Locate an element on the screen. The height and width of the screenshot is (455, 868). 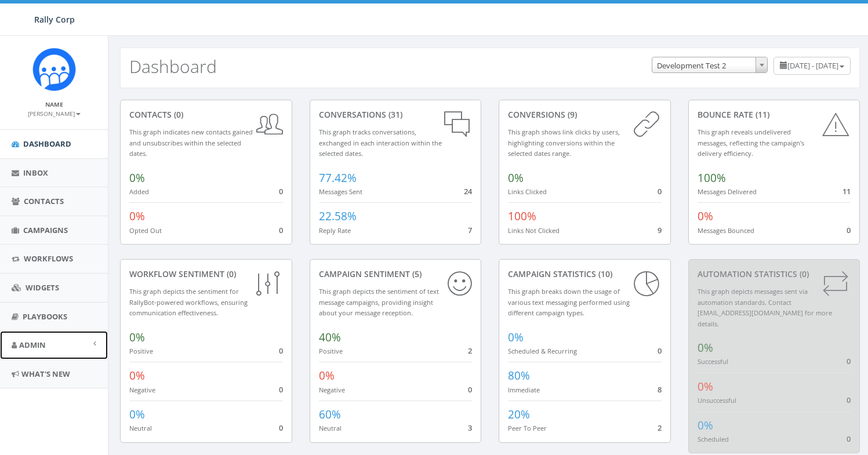
small: Links Not Clicked is located at coordinates (534, 230).